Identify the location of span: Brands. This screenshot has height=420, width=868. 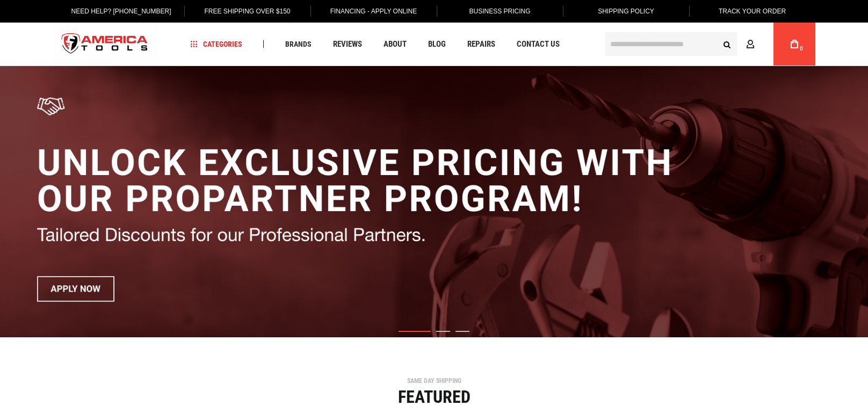
(298, 44).